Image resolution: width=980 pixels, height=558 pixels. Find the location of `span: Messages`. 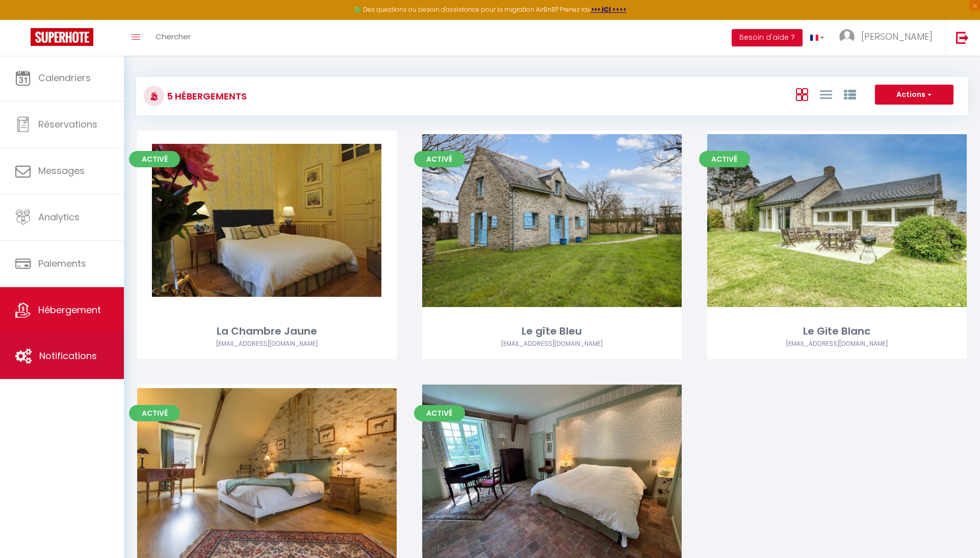

span: Messages is located at coordinates (61, 171).